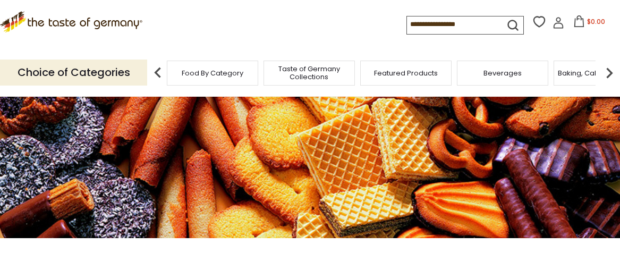  I want to click on span: $0.00, so click(596, 21).